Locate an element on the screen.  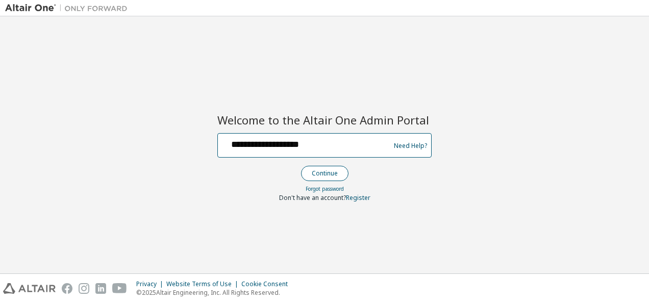
img: linkedin.svg is located at coordinates (101, 288).